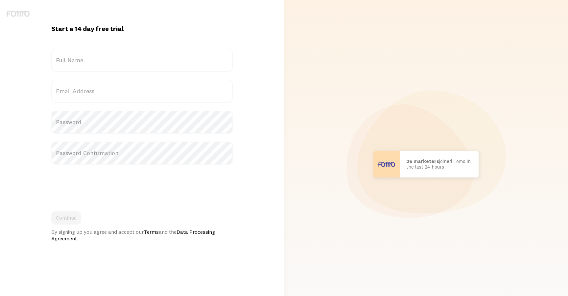 This screenshot has height=296, width=568. What do you see at coordinates (142, 153) in the screenshot?
I see `label: Password Confirmation` at bounding box center [142, 153].